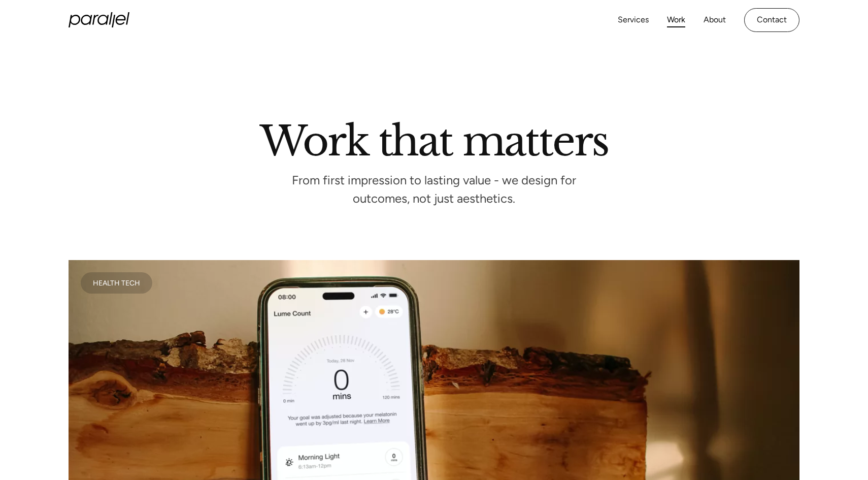 Image resolution: width=868 pixels, height=480 pixels. What do you see at coordinates (116, 283) in the screenshot?
I see `div: Health Tech` at bounding box center [116, 283].